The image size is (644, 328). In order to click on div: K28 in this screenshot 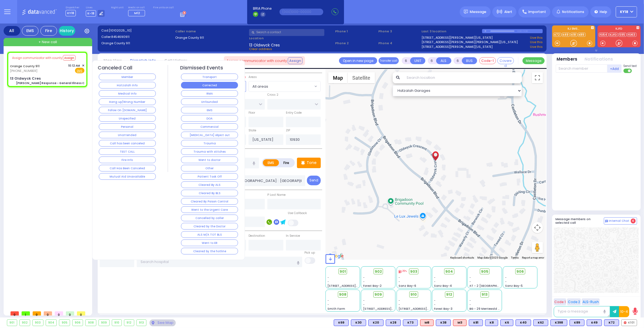, I will do `click(393, 323)`.